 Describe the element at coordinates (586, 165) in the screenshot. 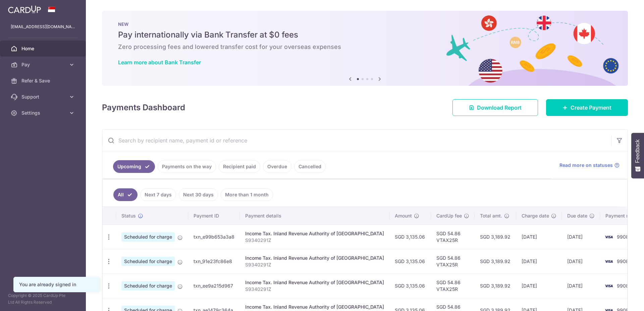

I see `span: Read more on statuses` at that location.